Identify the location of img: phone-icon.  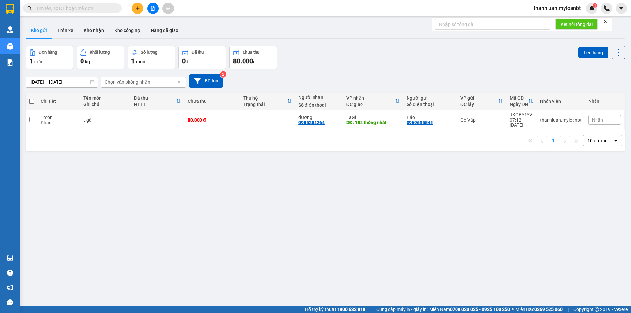
(607, 8).